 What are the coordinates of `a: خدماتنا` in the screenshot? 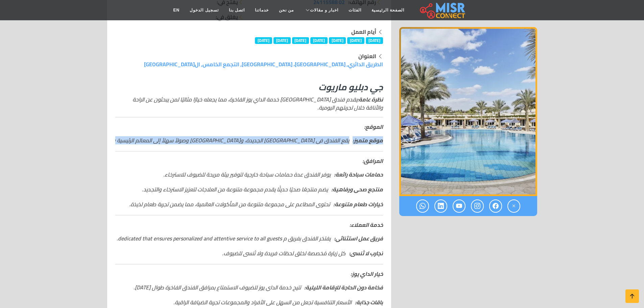 It's located at (261, 11).